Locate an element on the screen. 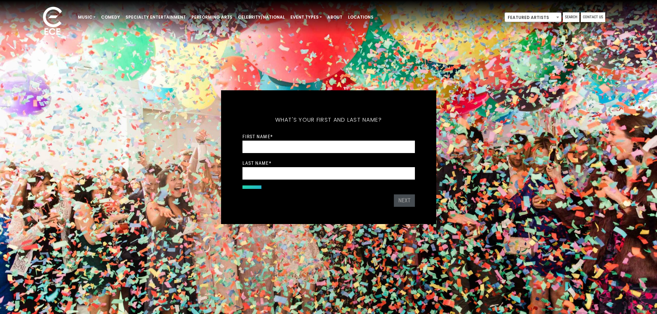 Image resolution: width=657 pixels, height=314 pixels. h5: What's your first and last name? is located at coordinates (329, 120).